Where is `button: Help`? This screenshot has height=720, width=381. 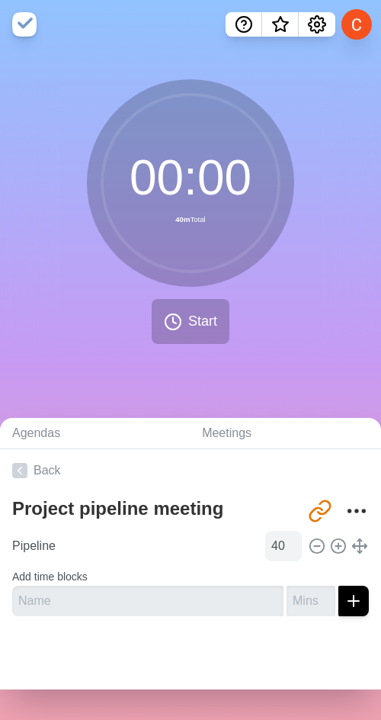 button: Help is located at coordinates (244, 24).